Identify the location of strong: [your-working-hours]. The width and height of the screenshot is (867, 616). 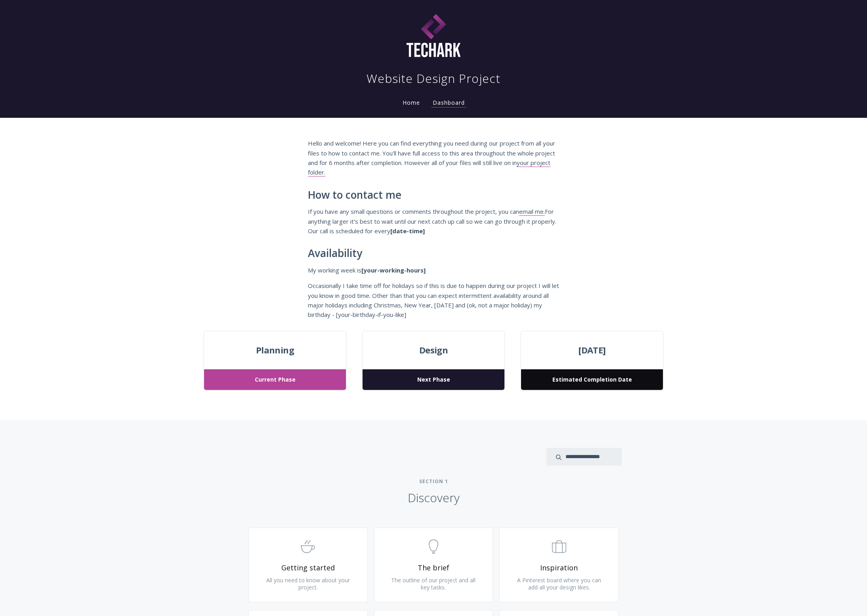
(393, 270).